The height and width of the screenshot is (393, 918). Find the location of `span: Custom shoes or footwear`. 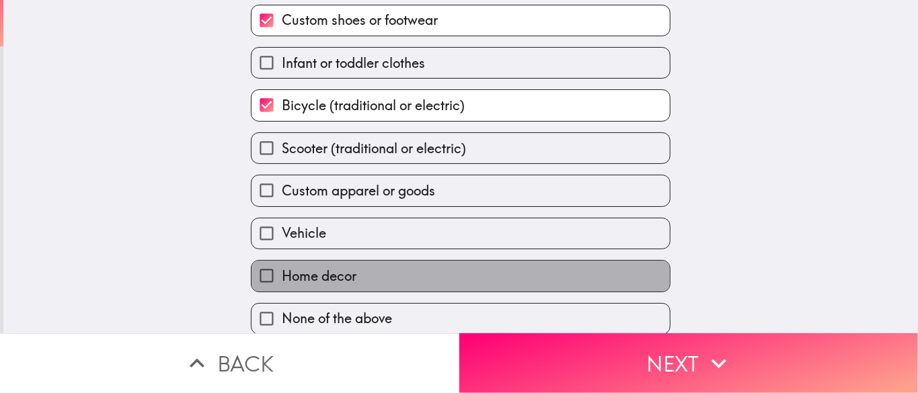

span: Custom shoes or footwear is located at coordinates (360, 20).